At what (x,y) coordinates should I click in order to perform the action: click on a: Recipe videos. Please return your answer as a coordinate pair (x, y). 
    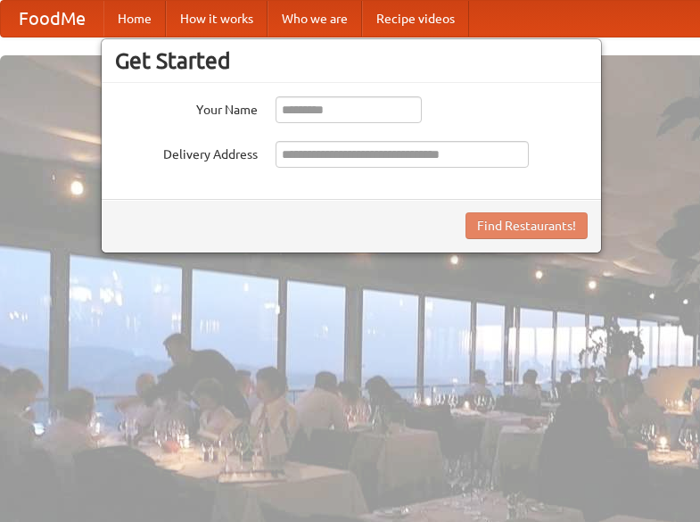
    Looking at the image, I should click on (416, 19).